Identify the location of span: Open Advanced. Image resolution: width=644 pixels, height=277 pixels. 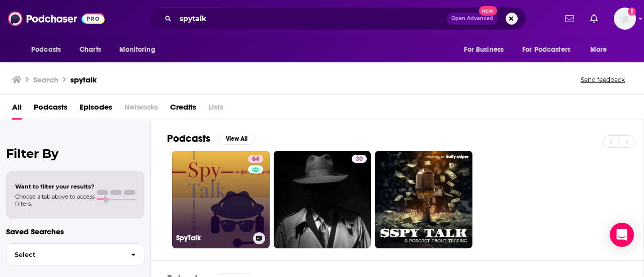
(472, 18).